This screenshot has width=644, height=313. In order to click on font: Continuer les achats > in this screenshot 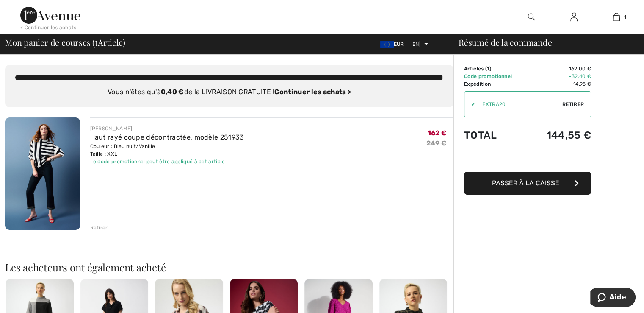, I will do `click(313, 91)`.